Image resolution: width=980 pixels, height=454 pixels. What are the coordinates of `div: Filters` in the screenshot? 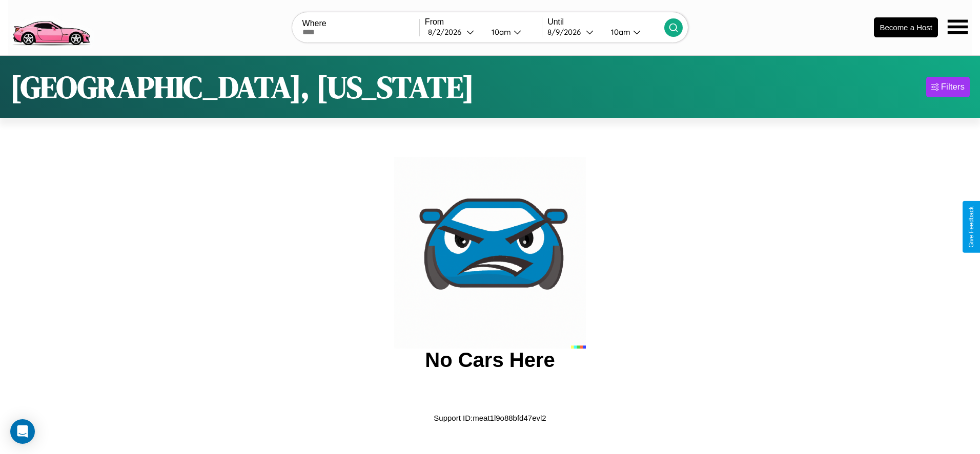 It's located at (953, 87).